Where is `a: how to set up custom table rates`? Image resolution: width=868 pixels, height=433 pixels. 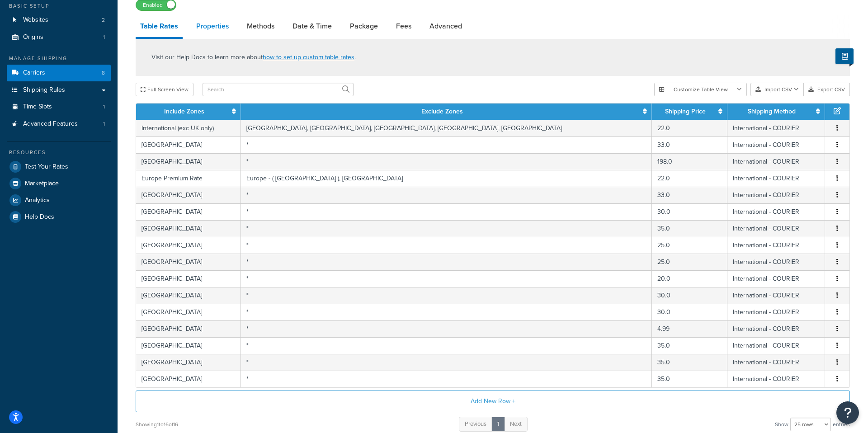 a: how to set up custom table rates is located at coordinates (308, 57).